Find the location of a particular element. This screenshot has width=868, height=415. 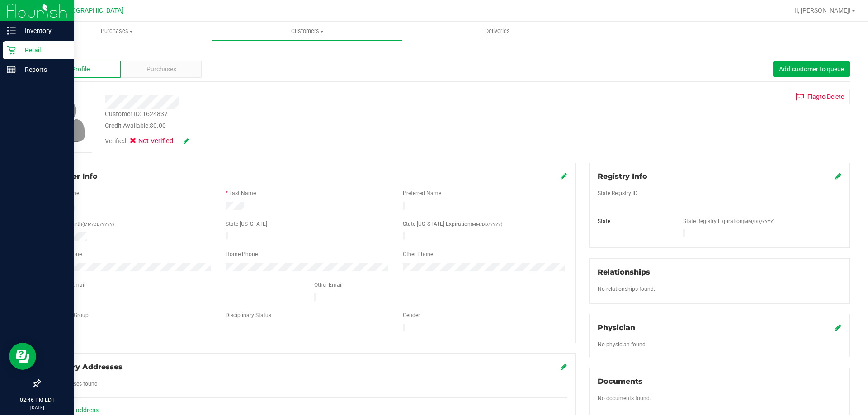

span: Profile is located at coordinates (81, 69).